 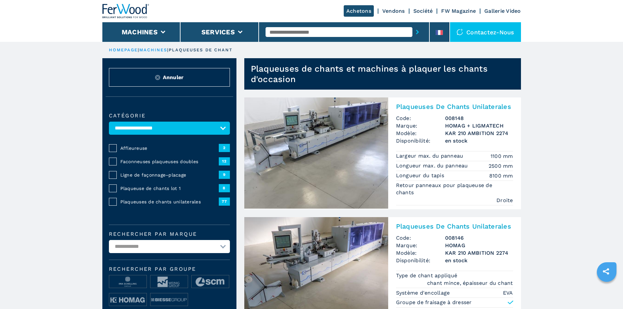 I want to click on a: sharethis, so click(x=606, y=272).